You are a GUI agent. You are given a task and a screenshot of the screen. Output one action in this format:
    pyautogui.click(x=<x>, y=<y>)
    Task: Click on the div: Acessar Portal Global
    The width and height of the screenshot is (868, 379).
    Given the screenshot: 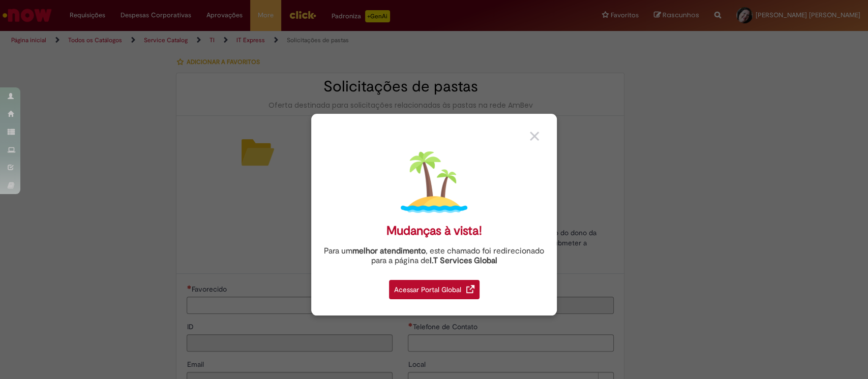 What is the action you would take?
    pyautogui.click(x=434, y=289)
    